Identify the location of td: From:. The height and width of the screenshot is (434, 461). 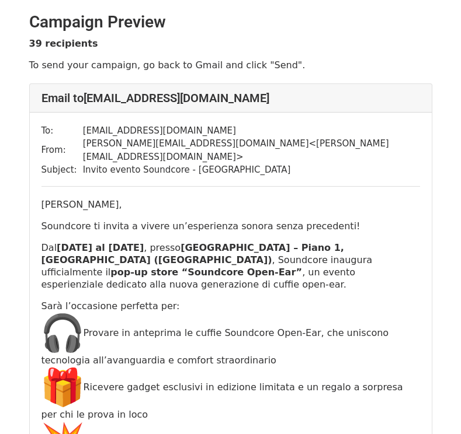
(62, 150).